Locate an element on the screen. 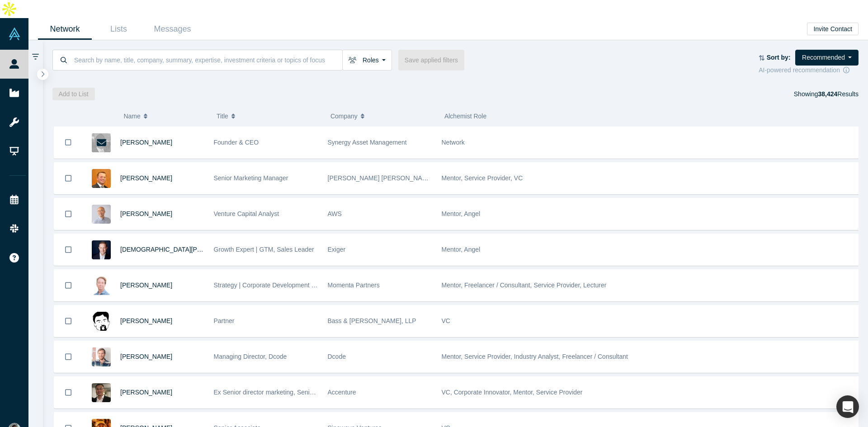 The height and width of the screenshot is (427, 868). span: Company is located at coordinates (344, 116).